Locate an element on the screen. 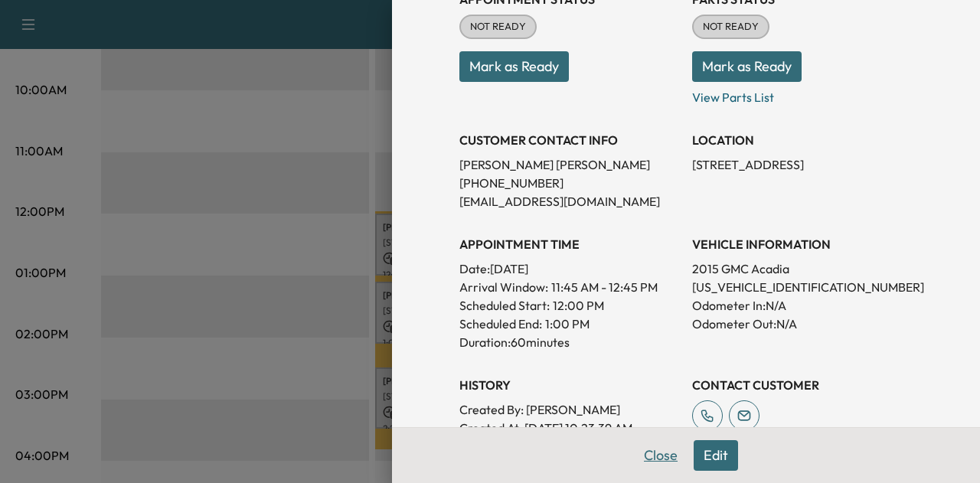  p: View Parts List is located at coordinates (803, 94).